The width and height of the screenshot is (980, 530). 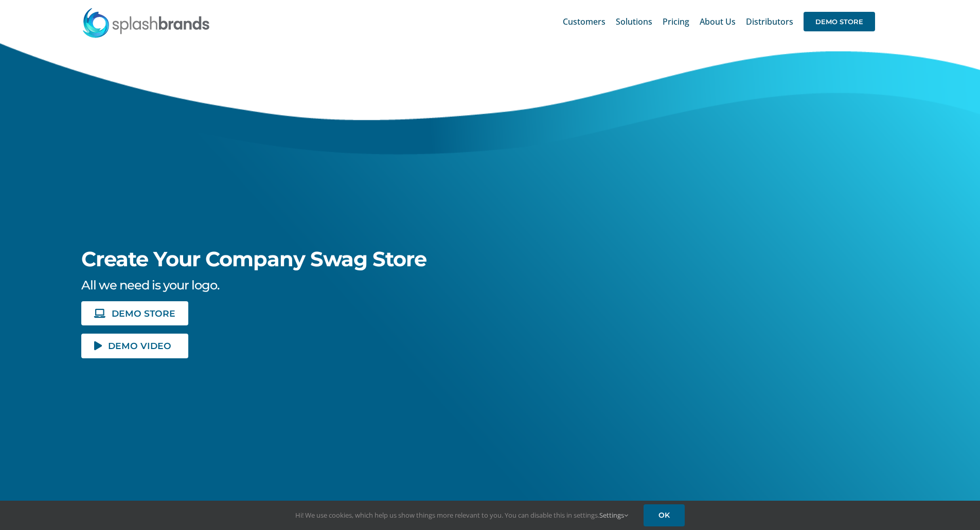 What do you see at coordinates (634, 21) in the screenshot?
I see `span: Solutions` at bounding box center [634, 21].